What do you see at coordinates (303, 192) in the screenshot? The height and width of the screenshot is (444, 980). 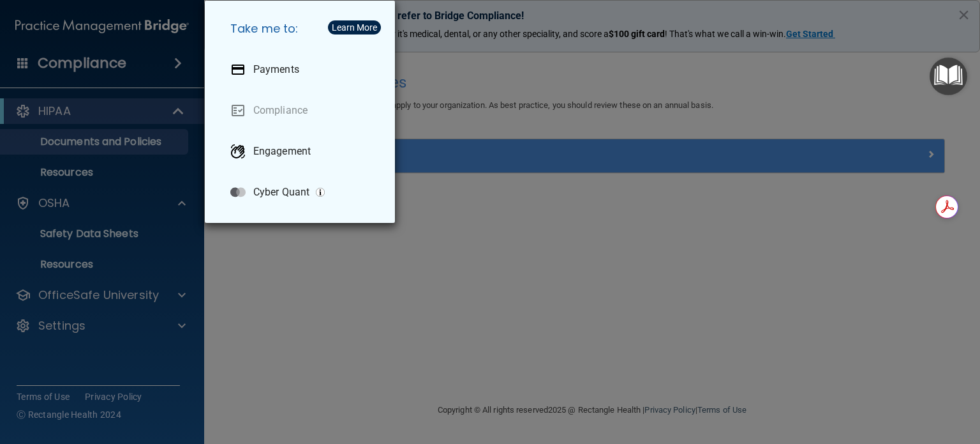 I see `a: Cyber Quant` at bounding box center [303, 192].